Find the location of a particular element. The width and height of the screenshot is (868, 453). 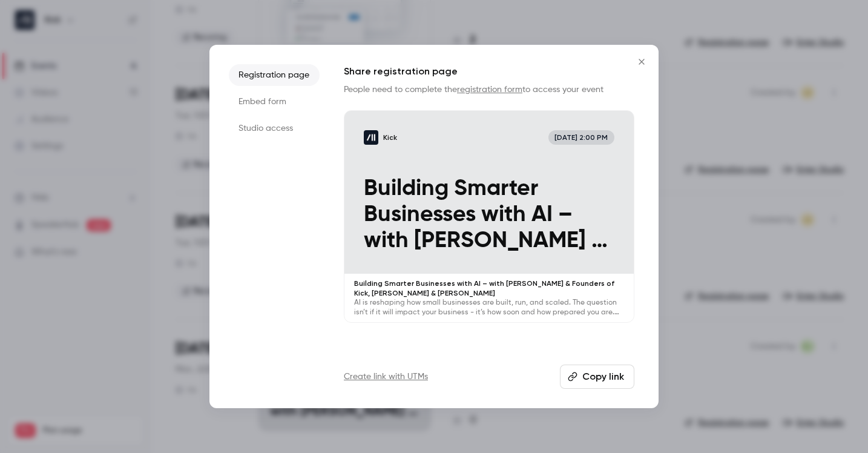

h1: Share registration page is located at coordinates (489, 71).